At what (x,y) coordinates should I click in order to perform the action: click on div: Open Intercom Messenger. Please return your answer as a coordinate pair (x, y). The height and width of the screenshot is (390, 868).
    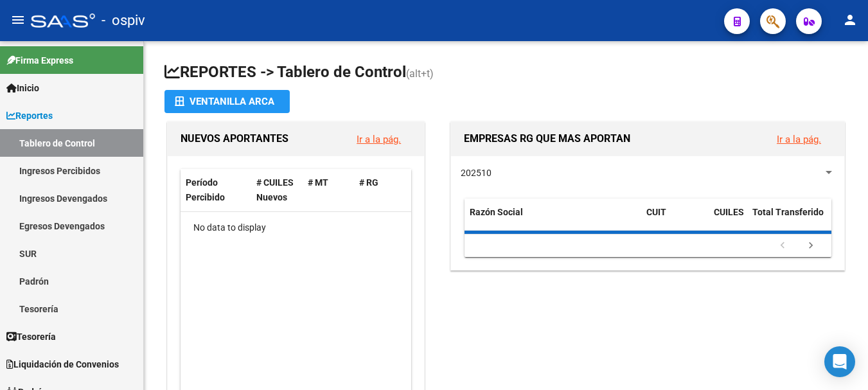
    Looking at the image, I should click on (839, 362).